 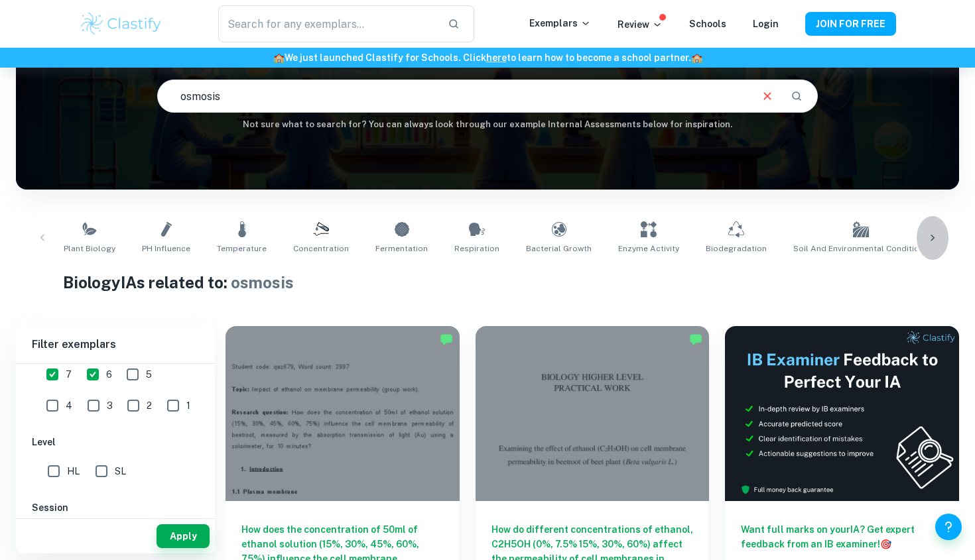 What do you see at coordinates (560, 23) in the screenshot?
I see `p: Exemplars` at bounding box center [560, 23].